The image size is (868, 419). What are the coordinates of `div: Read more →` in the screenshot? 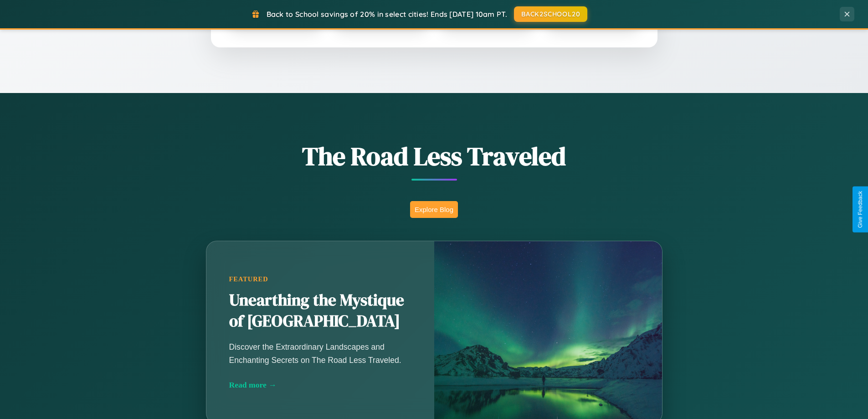 It's located at (320, 385).